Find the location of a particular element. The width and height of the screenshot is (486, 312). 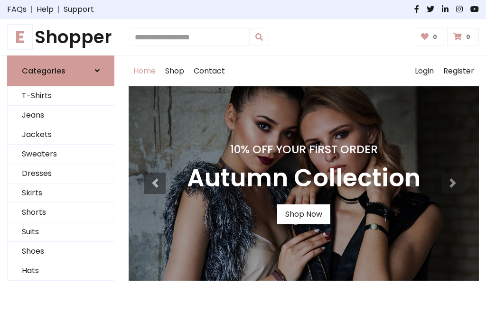

a: Register is located at coordinates (458, 71).